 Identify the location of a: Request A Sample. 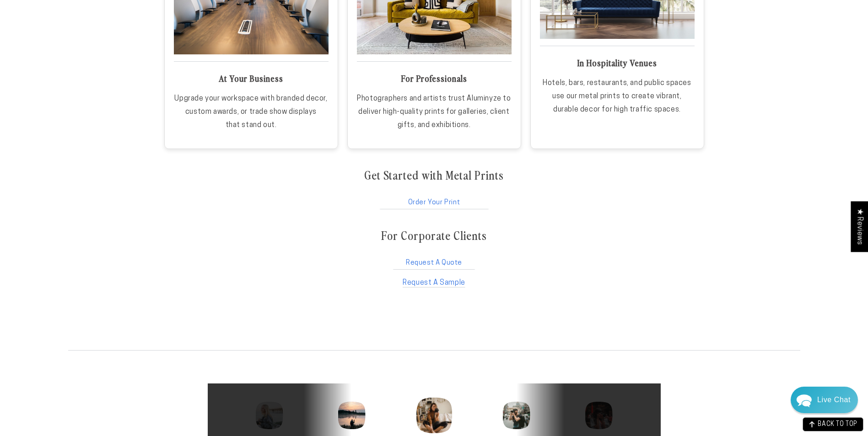
(434, 283).